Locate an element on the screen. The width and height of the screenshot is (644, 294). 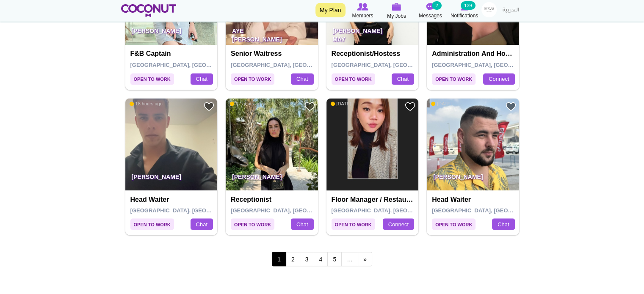
img: My Jobs is located at coordinates (397, 7).